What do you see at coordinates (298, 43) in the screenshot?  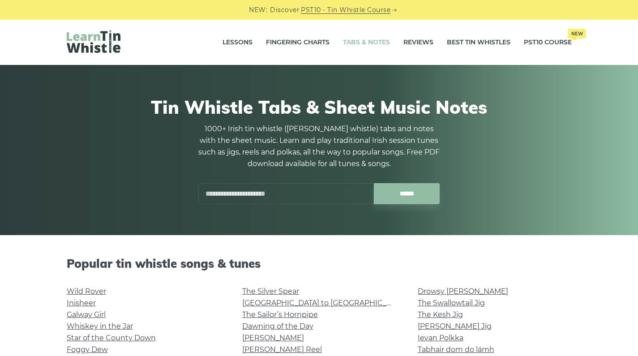 I see `a: Fingering Charts` at bounding box center [298, 43].